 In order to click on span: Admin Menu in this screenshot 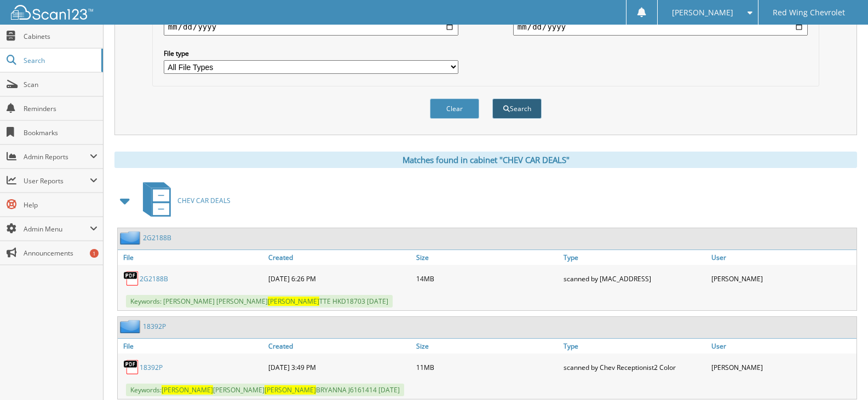, I will do `click(56, 228)`.